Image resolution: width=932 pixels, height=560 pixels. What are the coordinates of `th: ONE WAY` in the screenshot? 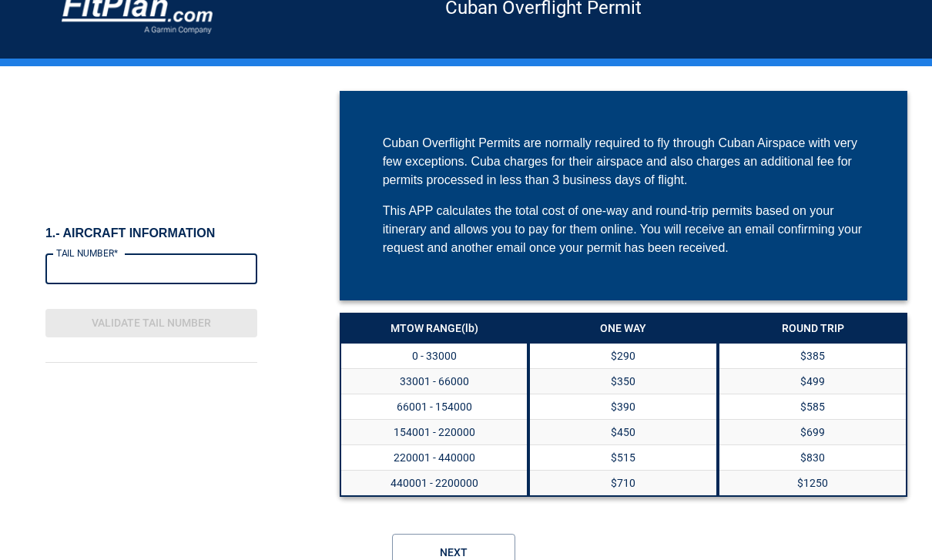 It's located at (623, 329).